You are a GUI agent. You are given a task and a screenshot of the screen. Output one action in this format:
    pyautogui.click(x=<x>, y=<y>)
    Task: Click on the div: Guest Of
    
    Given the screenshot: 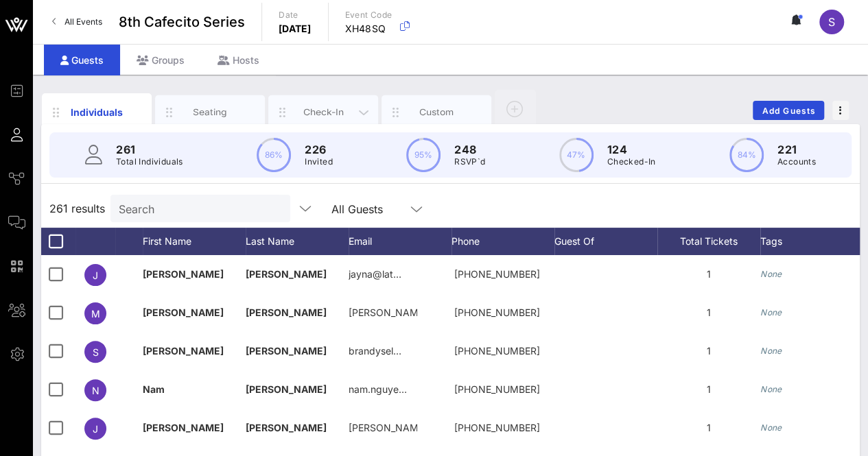 What is the action you would take?
    pyautogui.click(x=606, y=241)
    